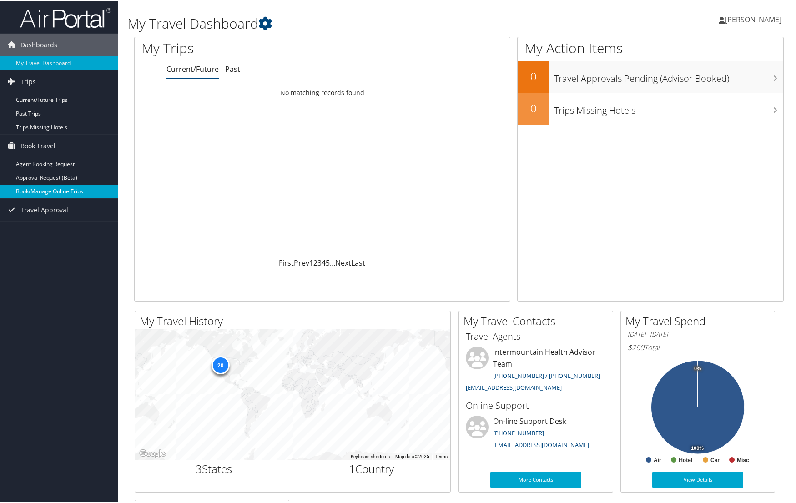  I want to click on text: Car, so click(715, 459).